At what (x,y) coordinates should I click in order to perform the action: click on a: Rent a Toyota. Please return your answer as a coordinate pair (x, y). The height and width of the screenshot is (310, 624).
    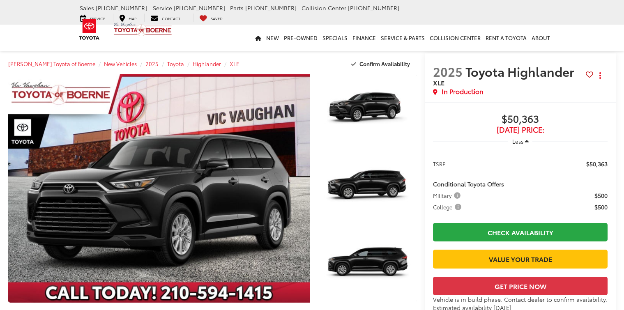
    Looking at the image, I should click on (506, 38).